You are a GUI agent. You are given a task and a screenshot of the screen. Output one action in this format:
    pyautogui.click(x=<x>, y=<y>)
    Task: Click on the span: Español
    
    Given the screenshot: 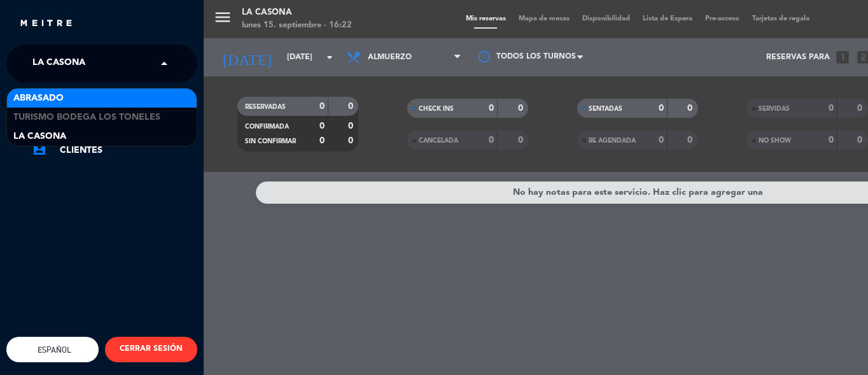 What is the action you would take?
    pyautogui.click(x=53, y=350)
    